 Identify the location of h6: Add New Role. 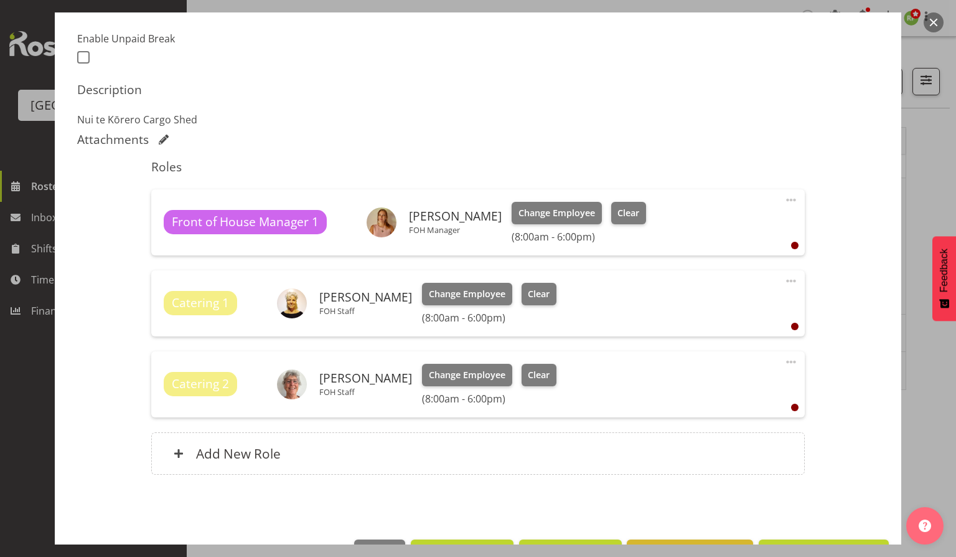
(238, 453).